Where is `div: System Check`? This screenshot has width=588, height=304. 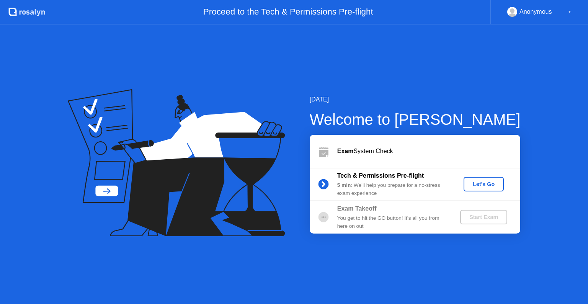 div: System Check is located at coordinates (429, 151).